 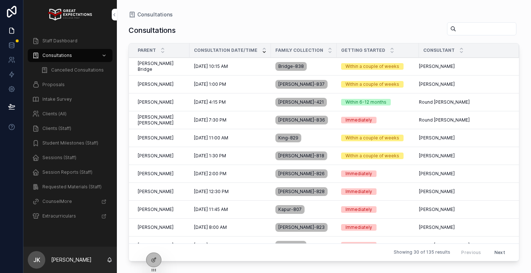 I want to click on a: Within 6-12 months, so click(x=378, y=102).